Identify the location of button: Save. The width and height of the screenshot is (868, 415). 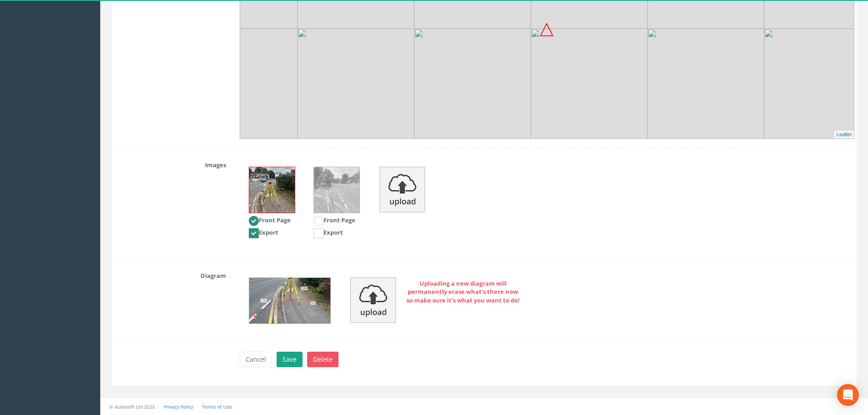
(289, 360).